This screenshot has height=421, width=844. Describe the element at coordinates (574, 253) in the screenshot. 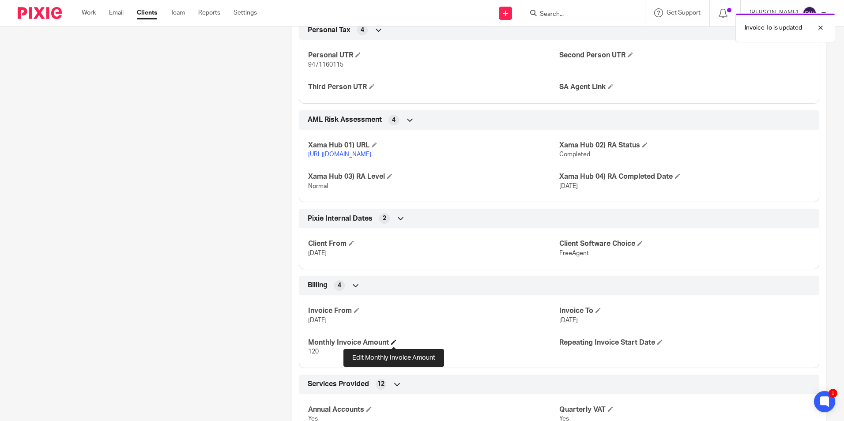

I see `span: FreeAgent` at that location.